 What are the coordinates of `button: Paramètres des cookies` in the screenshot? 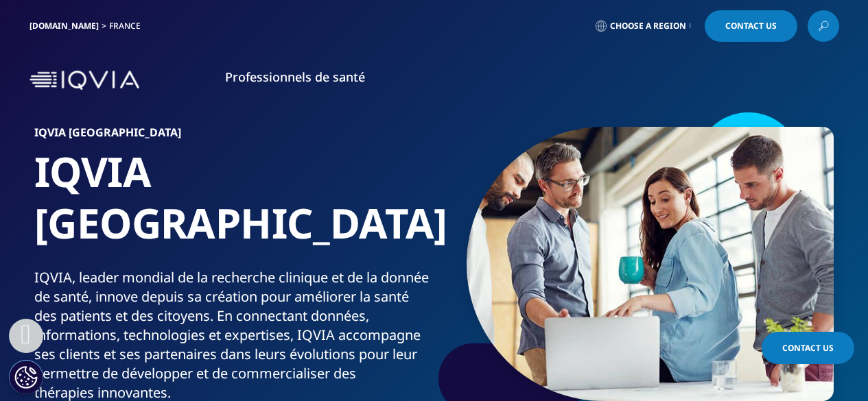 It's located at (26, 377).